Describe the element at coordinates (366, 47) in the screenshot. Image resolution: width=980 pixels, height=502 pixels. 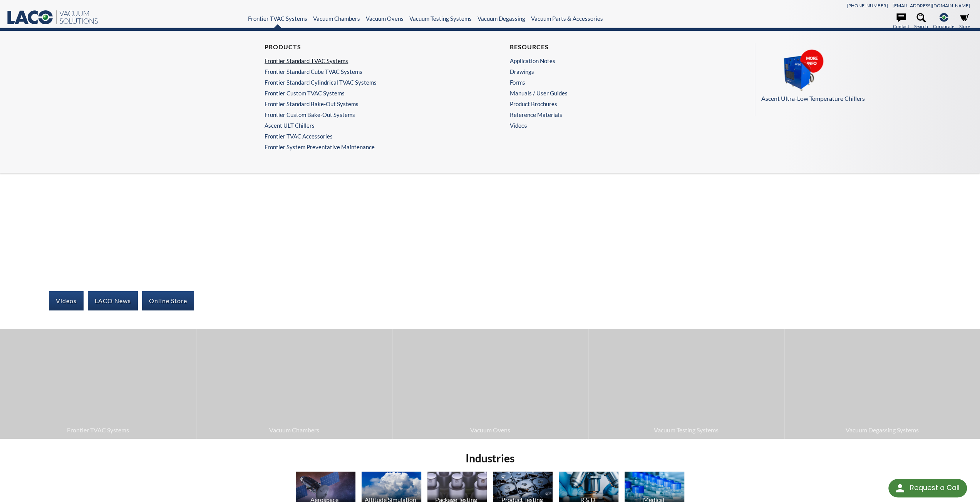
I see `h4: Products` at that location.